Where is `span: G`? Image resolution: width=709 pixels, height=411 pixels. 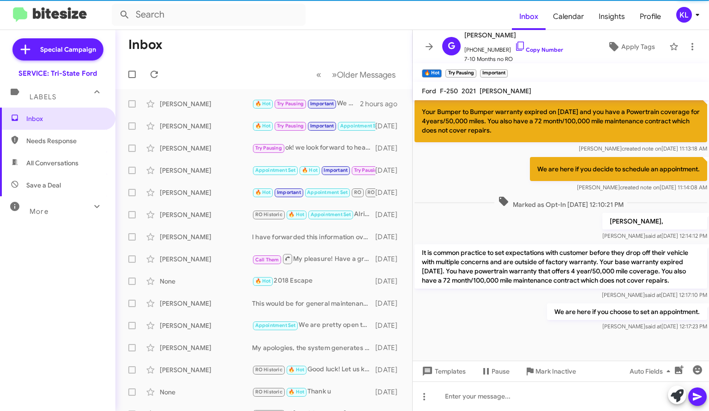 span: G is located at coordinates (452, 46).